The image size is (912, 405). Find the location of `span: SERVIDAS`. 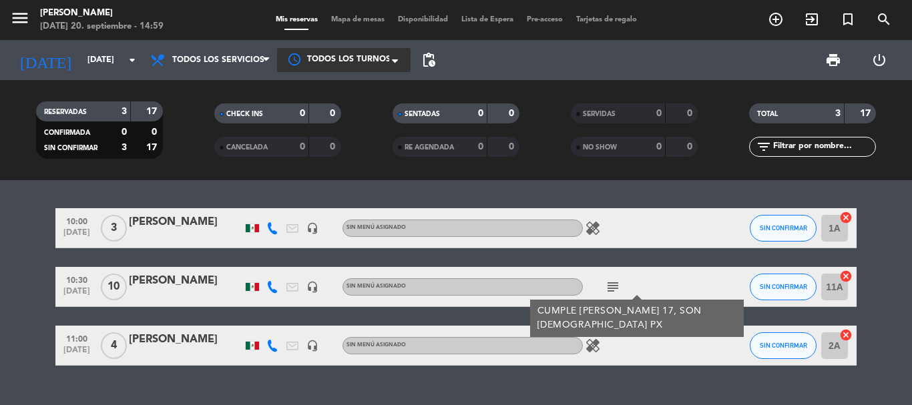

span: SERVIDAS is located at coordinates (599, 114).